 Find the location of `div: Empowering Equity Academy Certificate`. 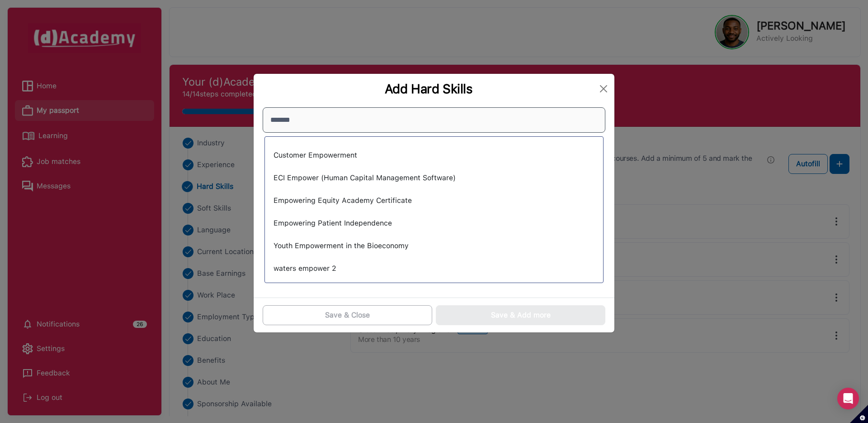

div: Empowering Equity Academy Certificate is located at coordinates (434, 200).